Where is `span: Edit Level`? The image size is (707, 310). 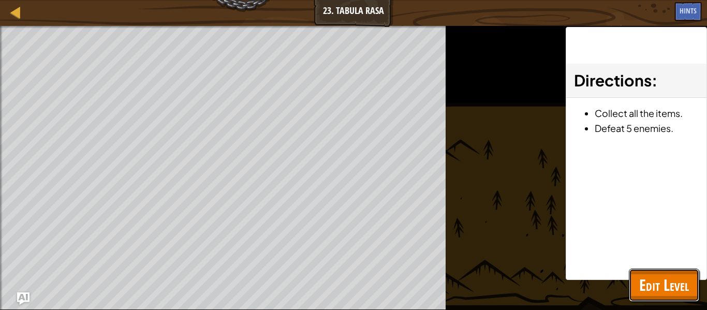
span: Edit Level is located at coordinates (664, 285).